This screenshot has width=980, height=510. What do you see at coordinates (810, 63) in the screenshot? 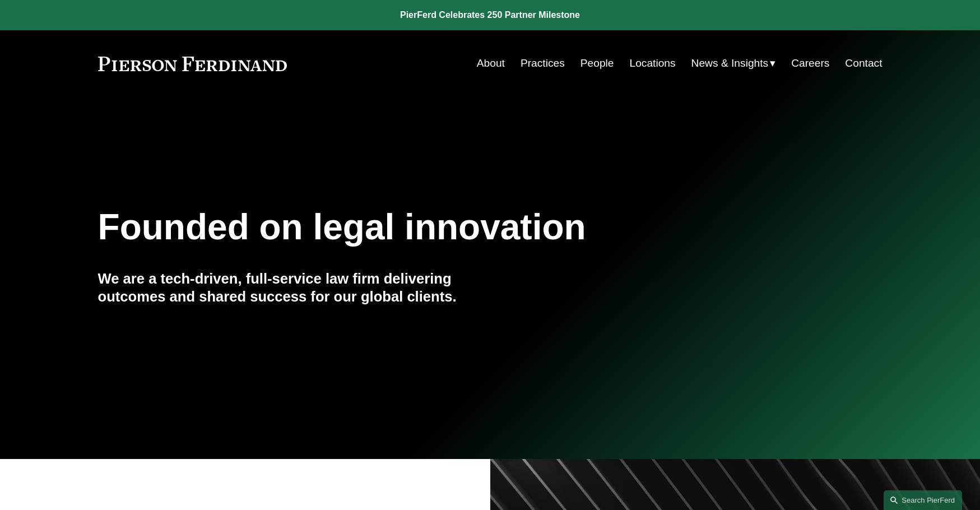
I see `a: Careers` at bounding box center [810, 63].